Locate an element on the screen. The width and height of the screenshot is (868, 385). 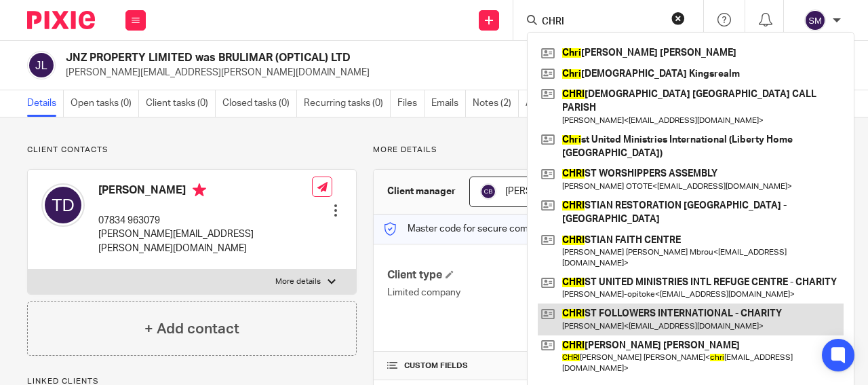
button: Clear is located at coordinates (678, 18).